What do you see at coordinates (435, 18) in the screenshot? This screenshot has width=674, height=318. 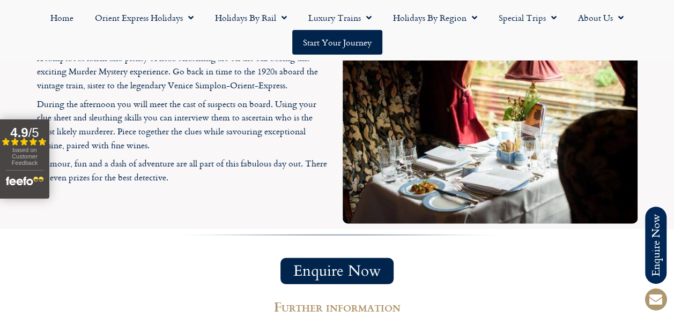 I see `a: Holidays by Region` at bounding box center [435, 18].